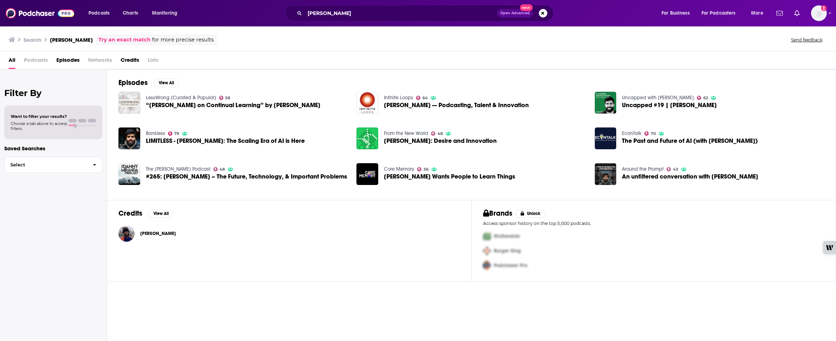 The height and width of the screenshot is (341, 836). What do you see at coordinates (53, 165) in the screenshot?
I see `button: Select` at bounding box center [53, 165].